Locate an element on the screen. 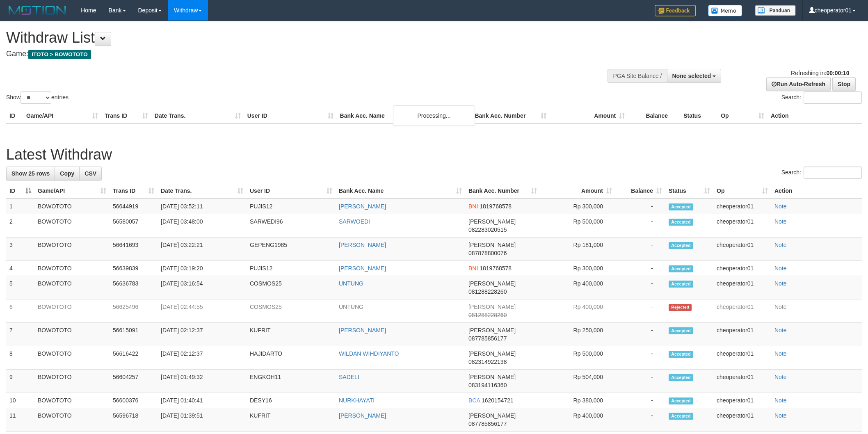 This screenshot has width=868, height=434. span: CSV is located at coordinates (90, 174).